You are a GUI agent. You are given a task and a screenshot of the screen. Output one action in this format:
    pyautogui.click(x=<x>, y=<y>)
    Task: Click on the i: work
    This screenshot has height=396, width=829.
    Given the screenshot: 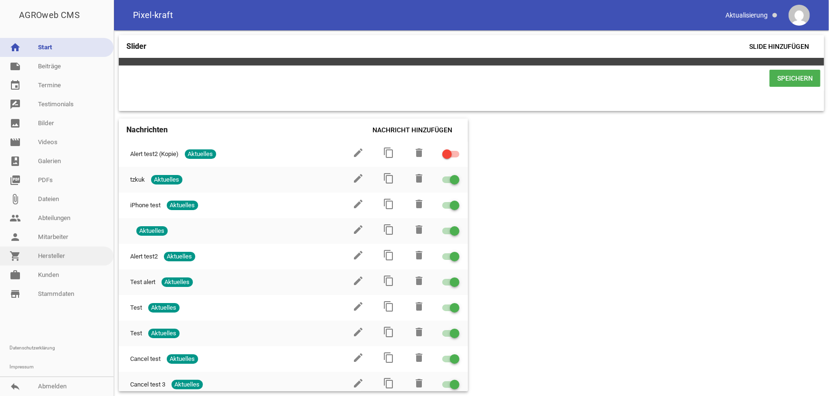 What is the action you would take?
    pyautogui.click(x=15, y=275)
    